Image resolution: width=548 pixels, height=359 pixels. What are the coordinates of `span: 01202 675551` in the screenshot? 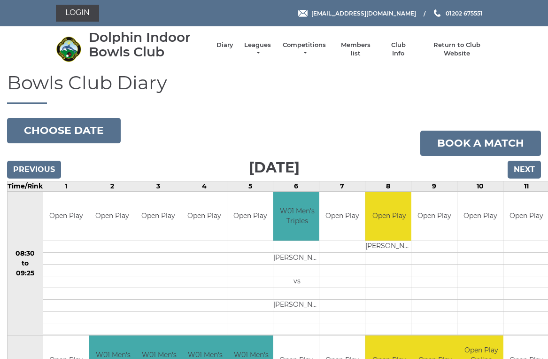 It's located at (464, 13).